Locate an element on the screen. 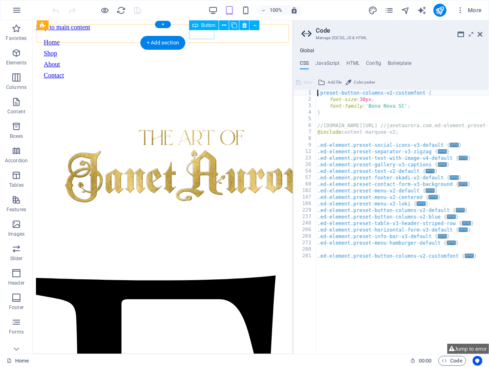 Image resolution: width=489 pixels, height=367 pixels. button: Color picker is located at coordinates (360, 82).